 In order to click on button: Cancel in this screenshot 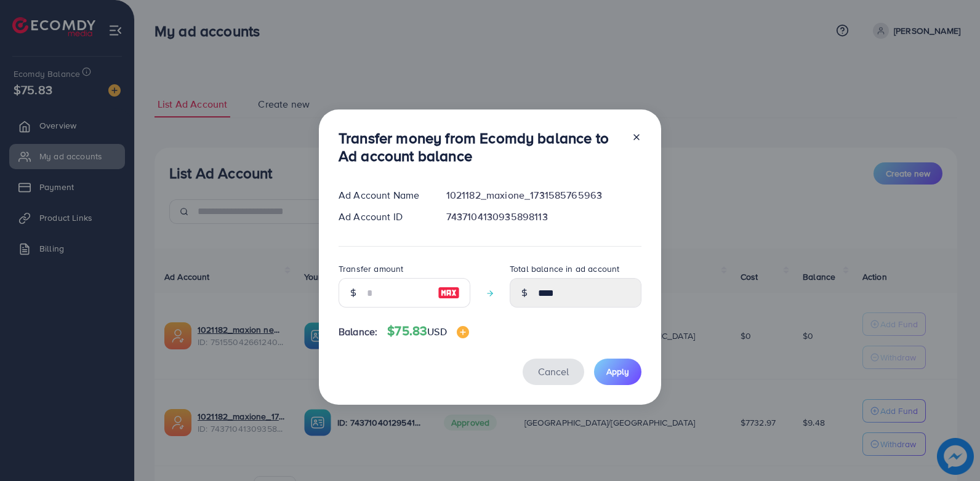, I will do `click(553, 372)`.